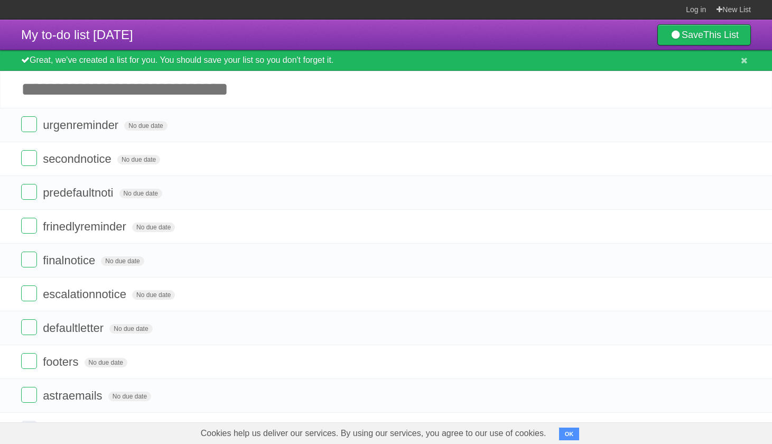  I want to click on span: Cookies help us deliver our services. By using our services, you agree to our use of cookies., so click(374, 434).